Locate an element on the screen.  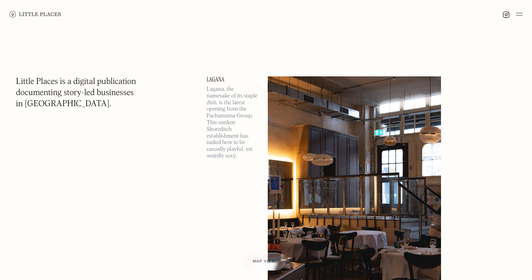
a: Map view is located at coordinates (264, 262).